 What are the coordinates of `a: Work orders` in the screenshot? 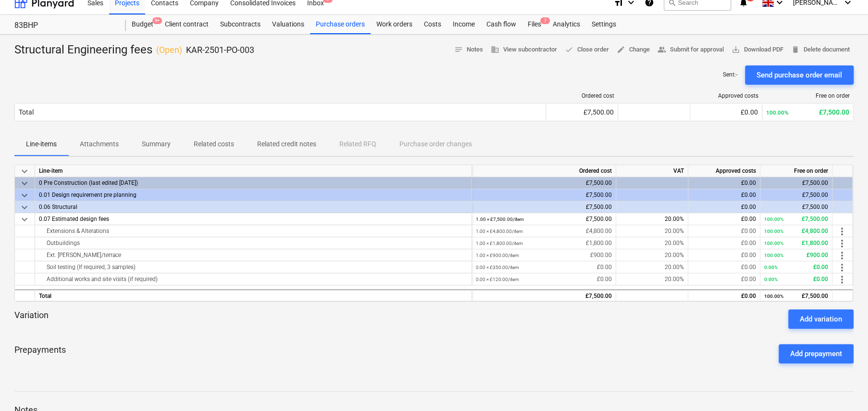 It's located at (394, 24).